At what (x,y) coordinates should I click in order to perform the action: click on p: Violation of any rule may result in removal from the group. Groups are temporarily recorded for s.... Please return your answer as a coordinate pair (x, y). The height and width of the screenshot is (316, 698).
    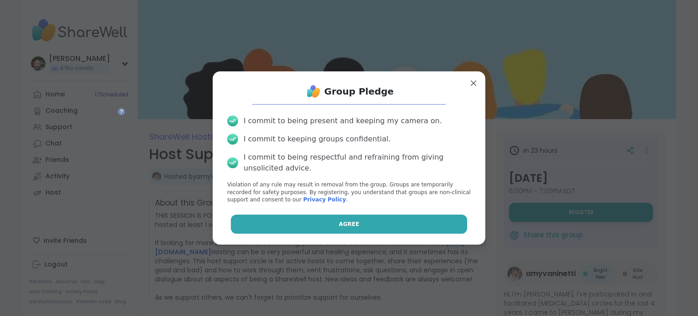
    Looking at the image, I should click on (349, 192).